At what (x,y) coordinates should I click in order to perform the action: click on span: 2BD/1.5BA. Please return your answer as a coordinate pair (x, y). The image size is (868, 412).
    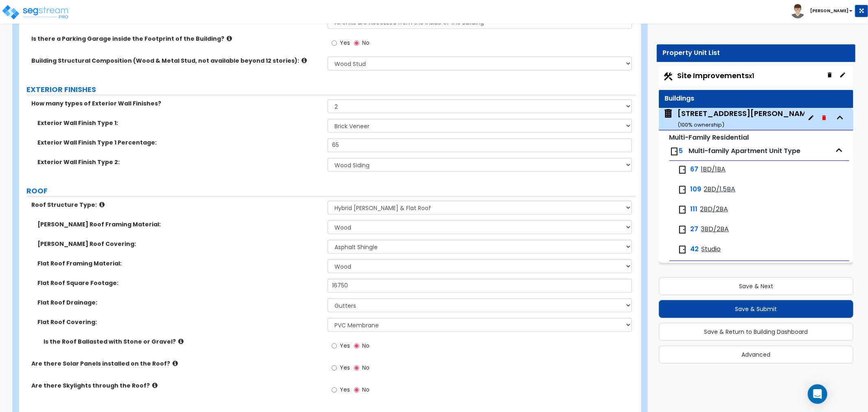
    Looking at the image, I should click on (719, 189).